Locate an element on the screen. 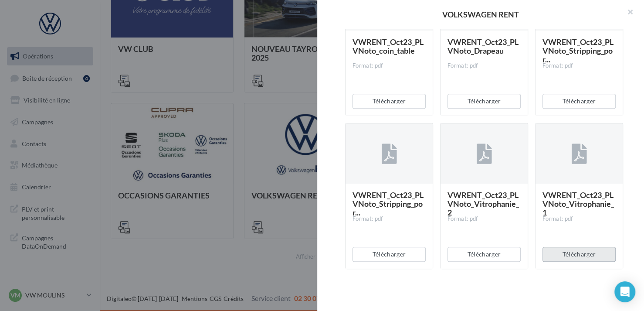  div: VOLKSWAGEN RENT is located at coordinates (480, 14).